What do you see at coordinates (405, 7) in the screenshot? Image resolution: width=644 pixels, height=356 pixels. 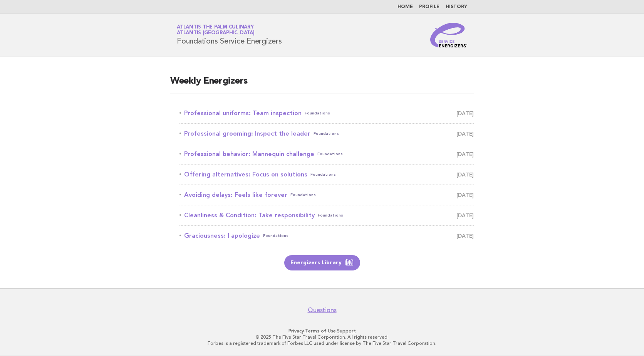 I see `a: Home` at bounding box center [405, 7].